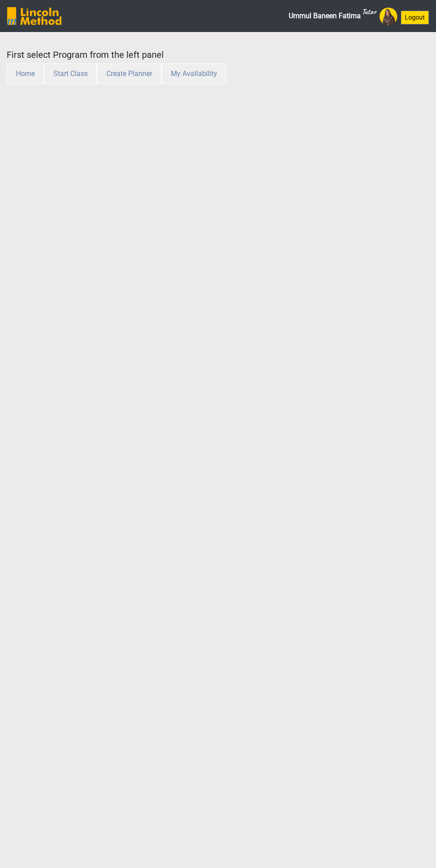  Describe the element at coordinates (129, 74) in the screenshot. I see `a: Create Planner` at that location.